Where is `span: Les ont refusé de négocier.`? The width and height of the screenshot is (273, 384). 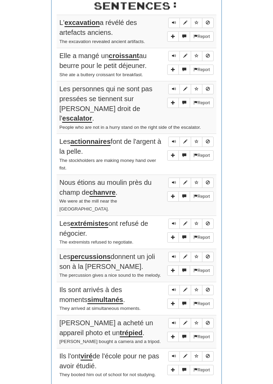 span: Les ont refusé de négocier. is located at coordinates (104, 228).